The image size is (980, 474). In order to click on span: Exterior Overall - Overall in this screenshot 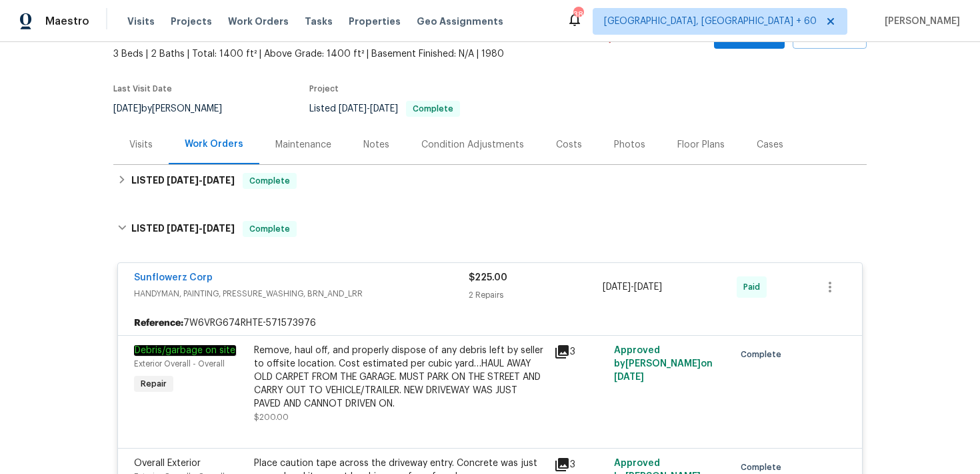, I will do `click(179, 364)`.